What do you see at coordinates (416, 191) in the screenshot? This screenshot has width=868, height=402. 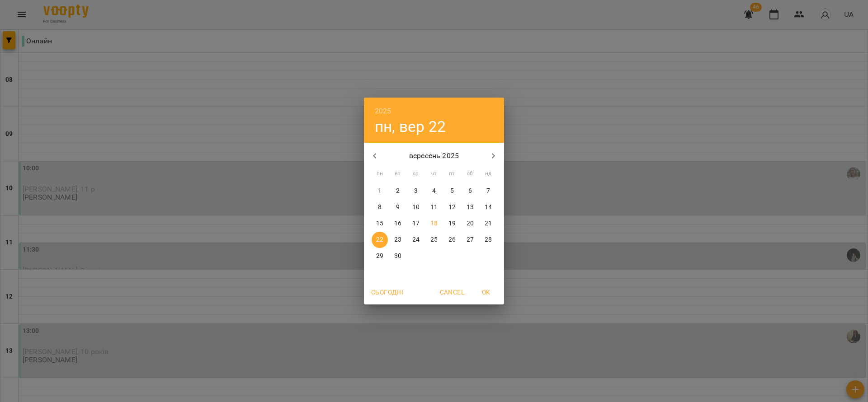 I see `button: 3` at bounding box center [416, 191].